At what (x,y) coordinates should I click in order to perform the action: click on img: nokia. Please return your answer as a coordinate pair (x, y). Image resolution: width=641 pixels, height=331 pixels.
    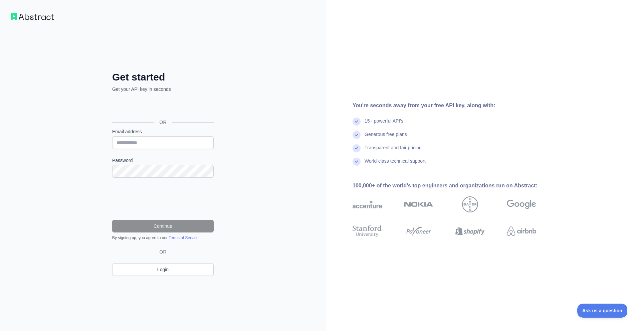
    Looking at the image, I should click on (418, 204).